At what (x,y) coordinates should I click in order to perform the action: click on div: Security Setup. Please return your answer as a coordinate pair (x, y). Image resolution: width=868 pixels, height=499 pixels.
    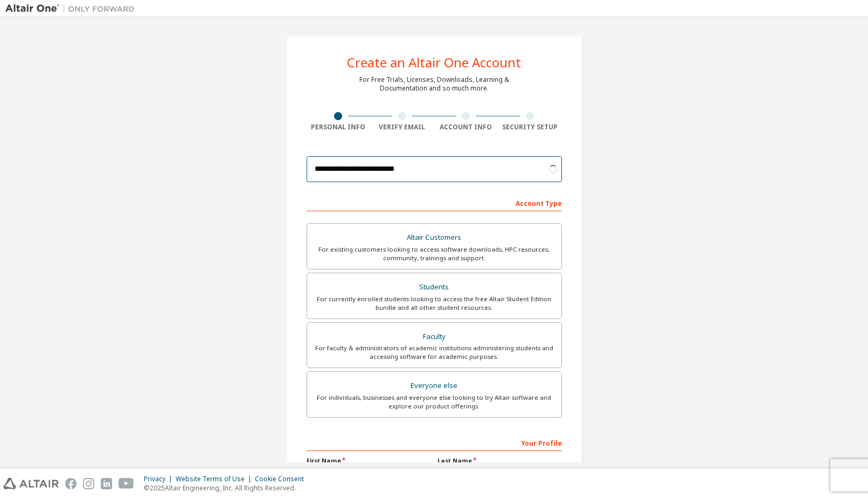
    Looking at the image, I should click on (530, 128).